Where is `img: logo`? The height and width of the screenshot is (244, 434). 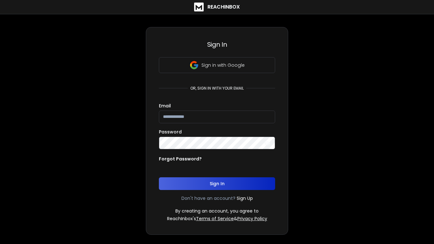
img: logo is located at coordinates (199, 7).